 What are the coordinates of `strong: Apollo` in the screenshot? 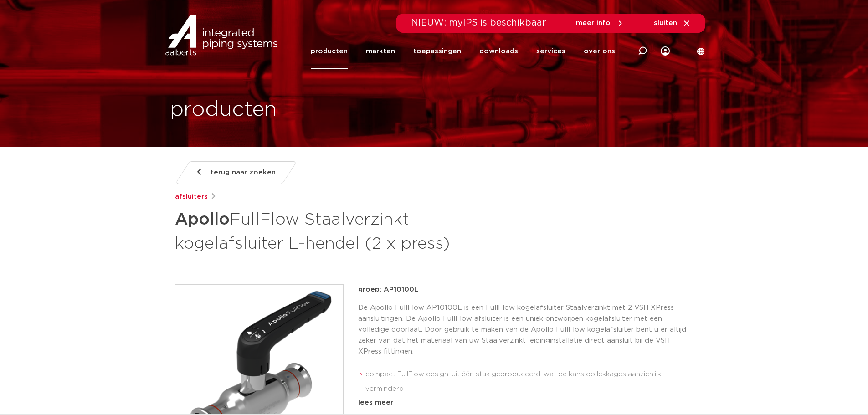 It's located at (202, 219).